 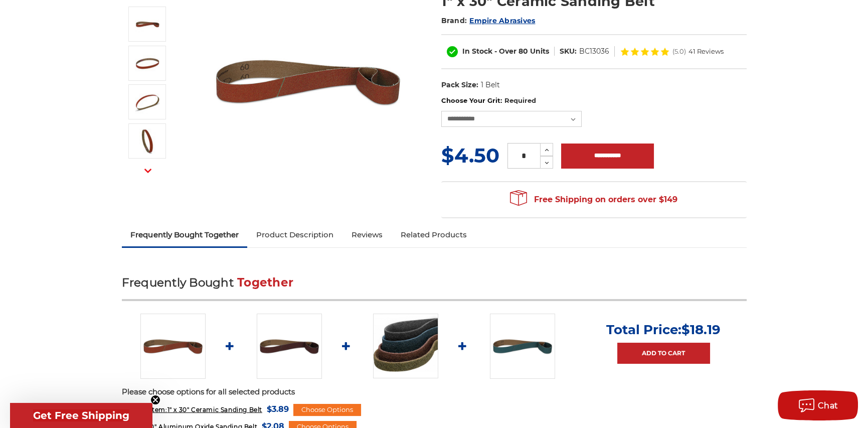 What do you see at coordinates (505, 51) in the screenshot?
I see `span: - Over` at bounding box center [505, 51].